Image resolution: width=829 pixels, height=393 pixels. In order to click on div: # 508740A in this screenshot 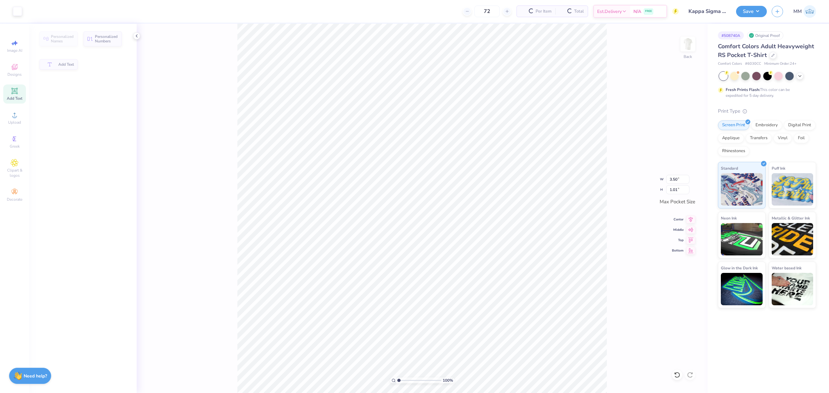, I will do `click(731, 35)`.